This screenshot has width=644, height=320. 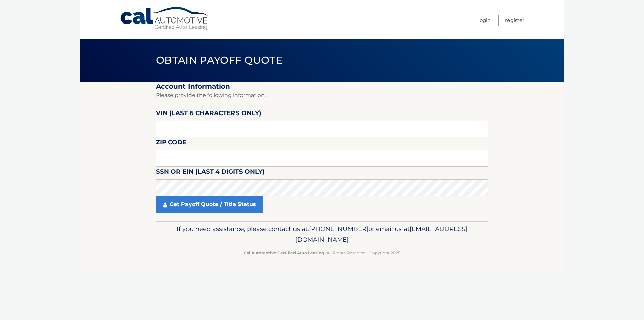 What do you see at coordinates (210, 205) in the screenshot?
I see `a: Get Payoff Quote / Title Status` at bounding box center [210, 205].